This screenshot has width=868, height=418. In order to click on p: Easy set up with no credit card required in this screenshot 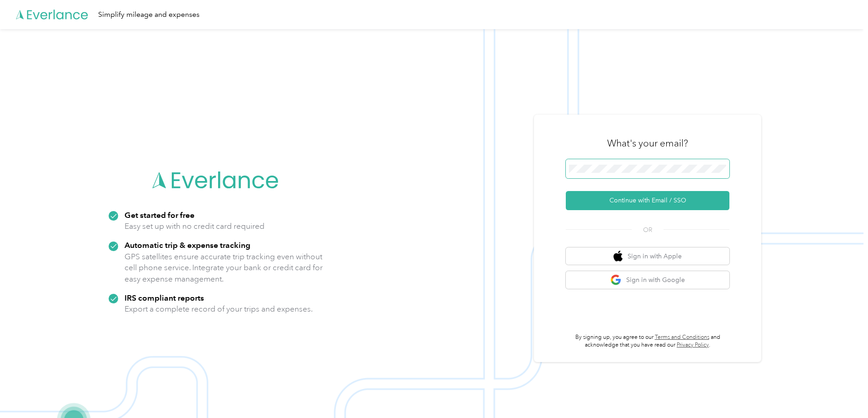, I will do `click(195, 226)`.